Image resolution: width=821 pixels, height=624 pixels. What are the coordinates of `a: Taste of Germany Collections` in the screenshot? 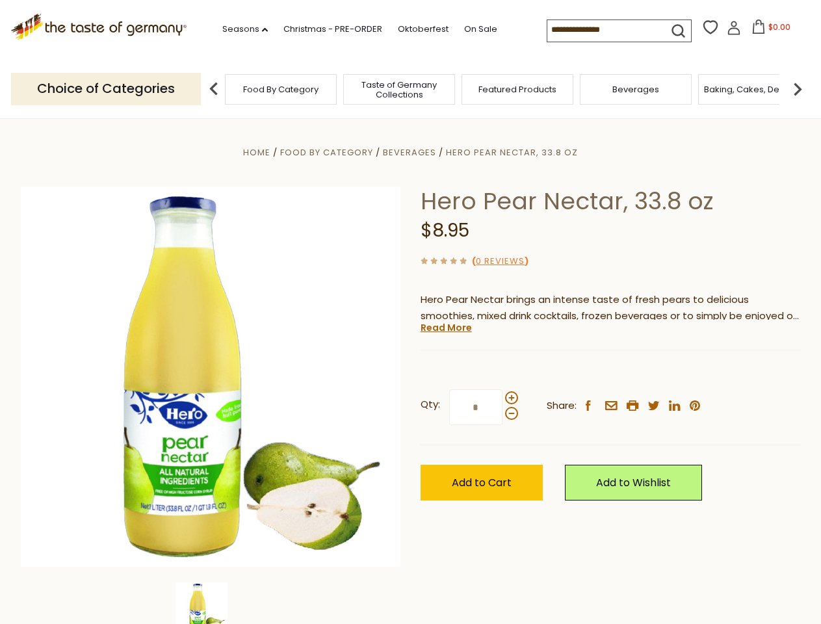 It's located at (399, 90).